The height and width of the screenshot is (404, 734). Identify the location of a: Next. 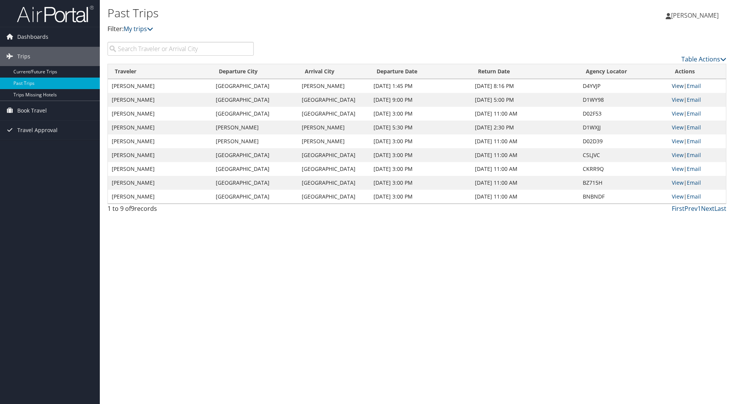
(707, 208).